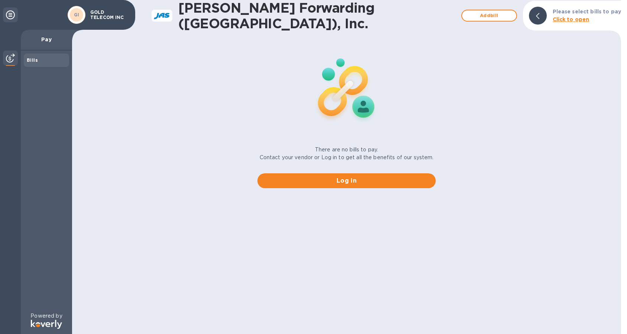 This screenshot has width=627, height=334. What do you see at coordinates (587, 12) in the screenshot?
I see `b: Please select bills to pay` at bounding box center [587, 12].